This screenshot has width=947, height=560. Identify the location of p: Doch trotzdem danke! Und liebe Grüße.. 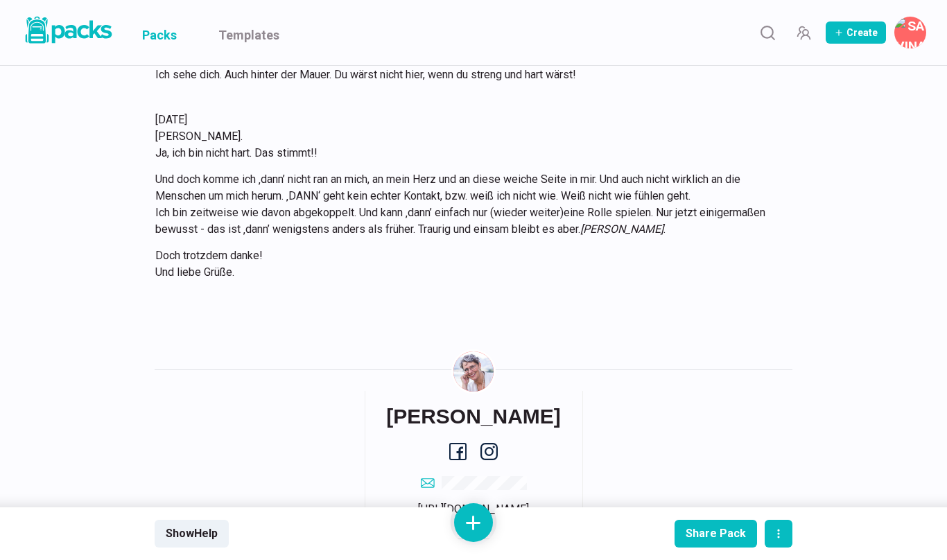
(465, 264).